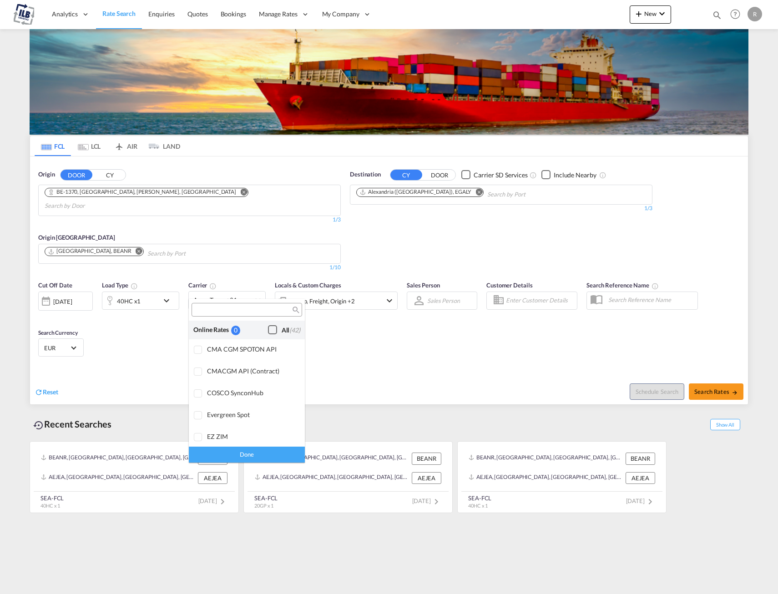 The width and height of the screenshot is (778, 594). I want to click on div: 0, so click(236, 330).